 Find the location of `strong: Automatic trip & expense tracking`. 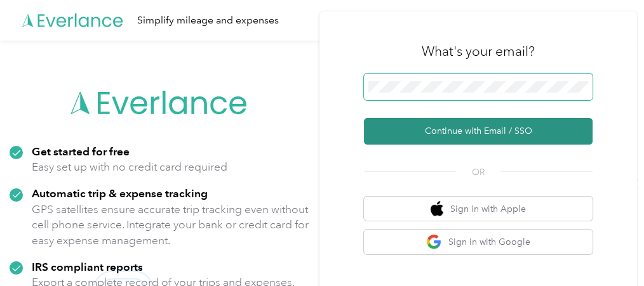

strong: Automatic trip & expense tracking is located at coordinates (119, 193).